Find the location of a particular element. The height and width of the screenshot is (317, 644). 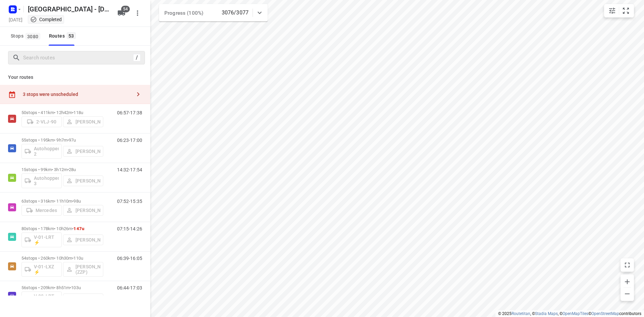

span: 147u is located at coordinates (79, 229).